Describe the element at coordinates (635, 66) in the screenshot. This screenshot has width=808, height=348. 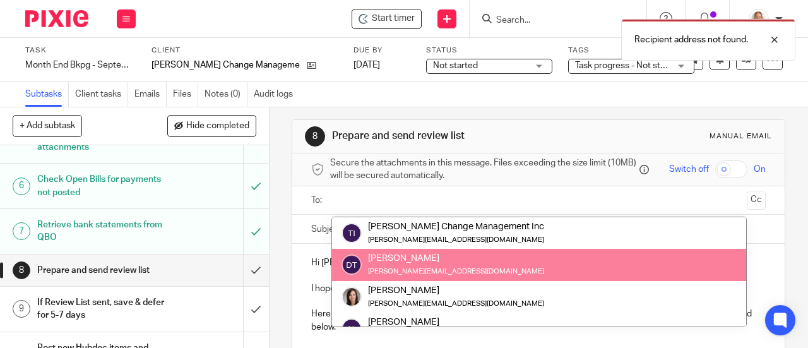
I see `span: Task progress - Not started + 2` at that location.